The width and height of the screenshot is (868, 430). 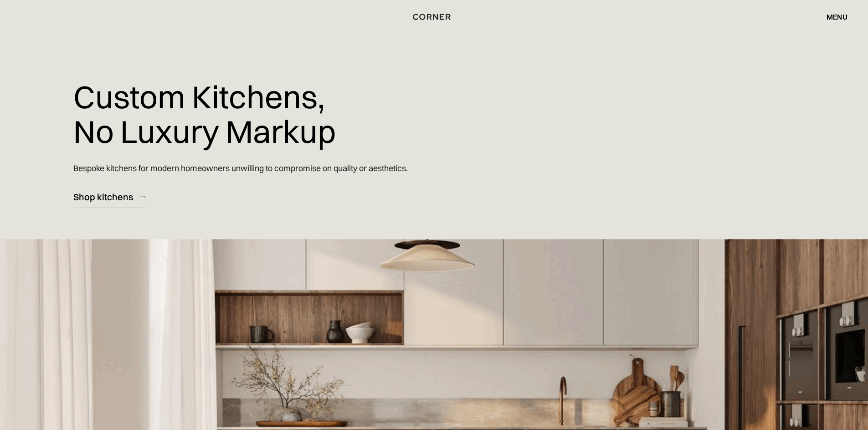 I want to click on a: home, so click(x=434, y=17).